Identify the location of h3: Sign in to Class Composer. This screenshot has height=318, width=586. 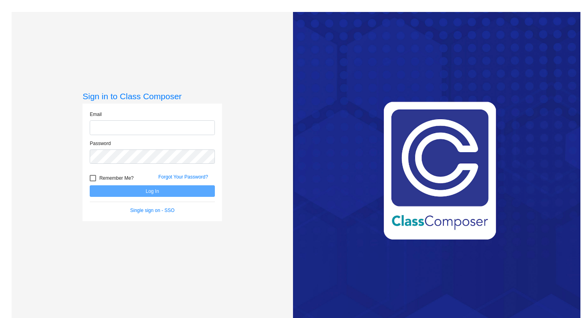
(152, 96).